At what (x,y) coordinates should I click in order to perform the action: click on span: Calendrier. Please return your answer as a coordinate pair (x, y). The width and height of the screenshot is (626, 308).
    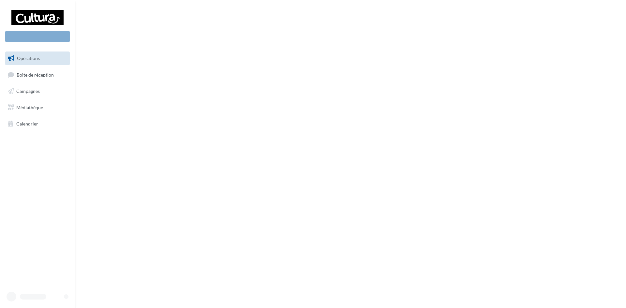
    Looking at the image, I should click on (27, 123).